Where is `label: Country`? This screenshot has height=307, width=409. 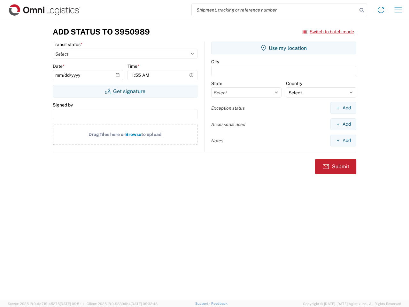 label: Country is located at coordinates (294, 83).